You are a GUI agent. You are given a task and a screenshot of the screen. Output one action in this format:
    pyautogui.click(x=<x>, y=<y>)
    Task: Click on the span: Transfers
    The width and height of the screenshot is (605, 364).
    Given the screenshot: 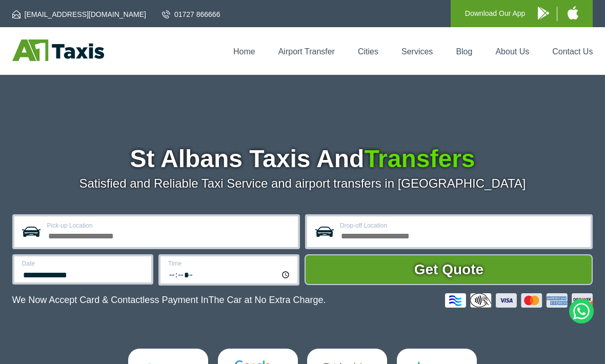 What is the action you would take?
    pyautogui.click(x=419, y=158)
    